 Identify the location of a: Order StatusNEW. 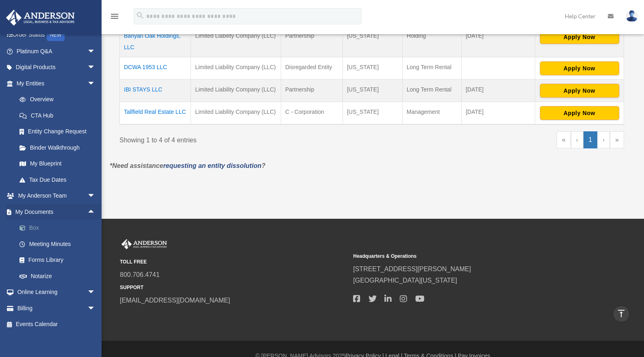
(56, 35).